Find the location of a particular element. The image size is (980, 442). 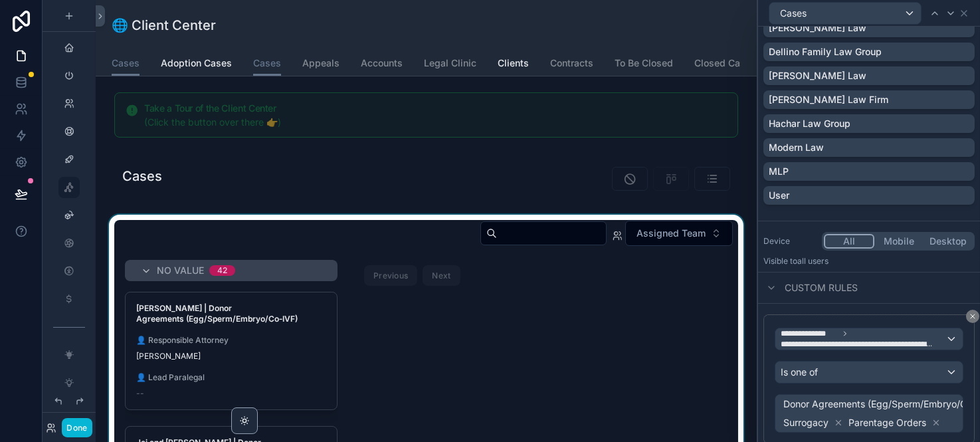

h1: 🌐 Client Center is located at coordinates (163, 25).